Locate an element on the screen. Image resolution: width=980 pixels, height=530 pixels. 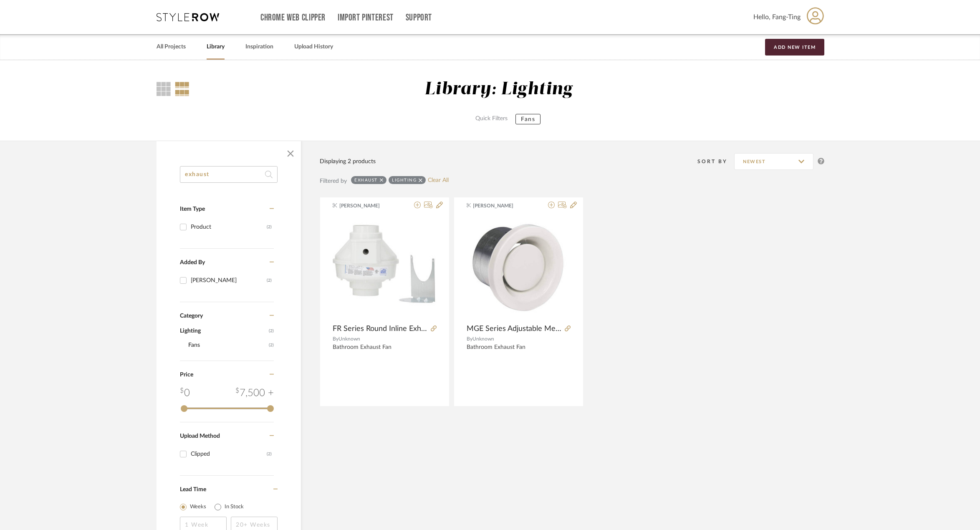
img: MGE Series Adjustable Metal Exhaust Grille w/ Metal Mounting Collar for 4" Duct is located at coordinates (518, 268).